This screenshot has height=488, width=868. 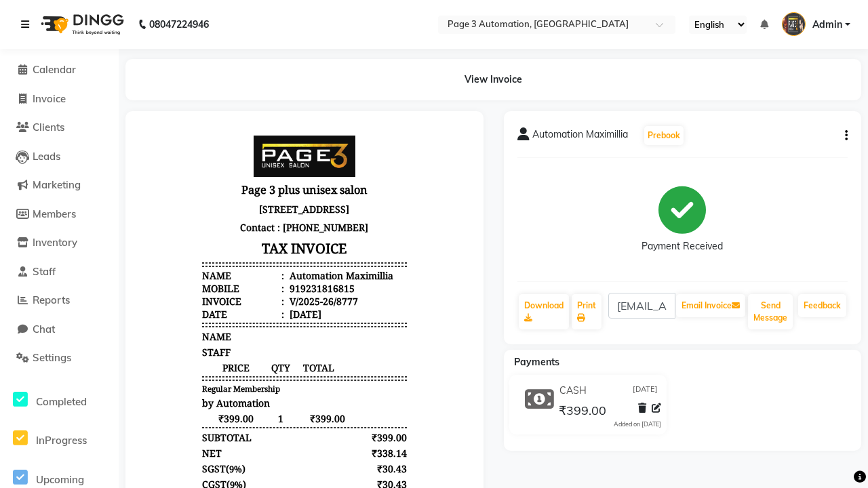 I want to click on a: Chat, so click(x=59, y=330).